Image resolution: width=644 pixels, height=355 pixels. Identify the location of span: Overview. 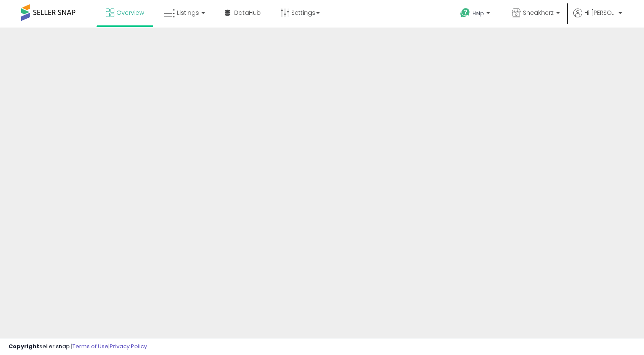
(130, 13).